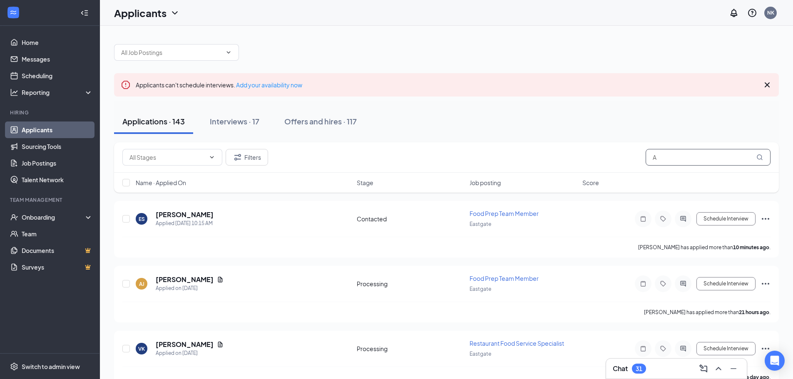  What do you see at coordinates (85, 13) in the screenshot?
I see `svg: Collapse` at bounding box center [85, 13].